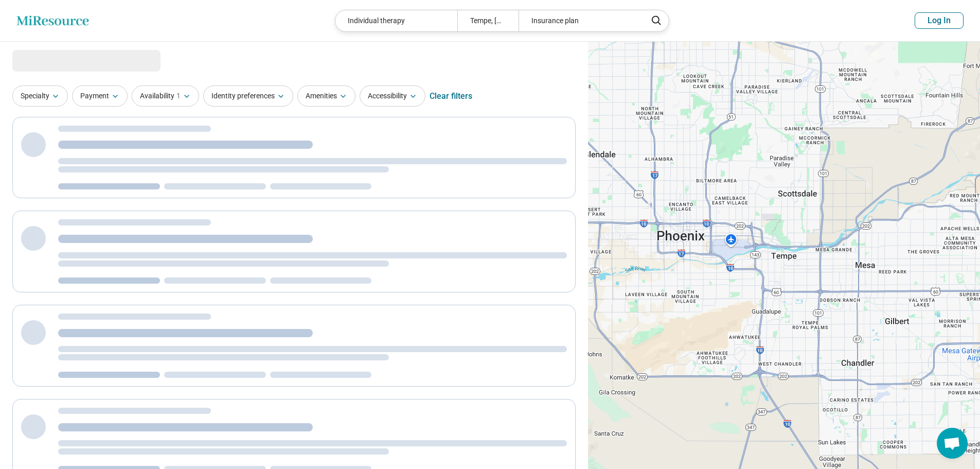  What do you see at coordinates (248, 96) in the screenshot?
I see `button: Identity preferences` at bounding box center [248, 96].